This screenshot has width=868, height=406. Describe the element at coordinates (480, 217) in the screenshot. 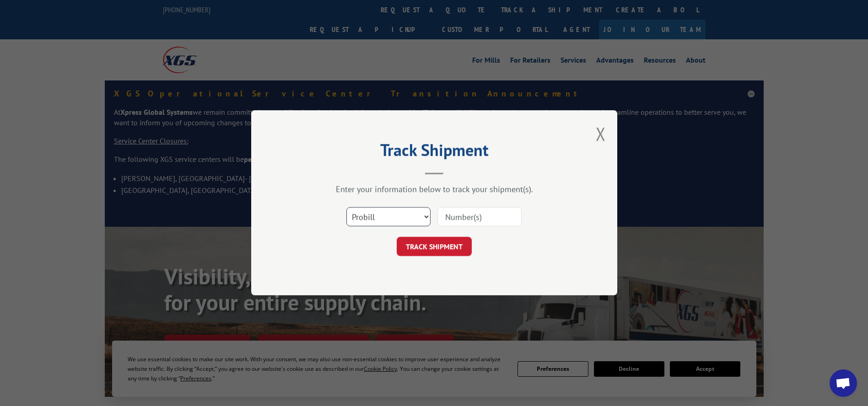

I see `input: Number(s)` at that location.